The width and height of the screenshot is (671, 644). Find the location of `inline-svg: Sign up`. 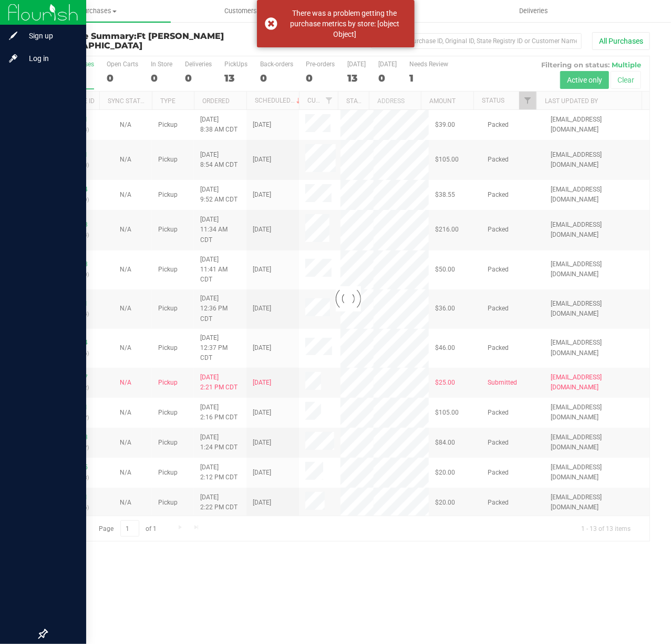

inline-svg: Sign up is located at coordinates (13, 36).